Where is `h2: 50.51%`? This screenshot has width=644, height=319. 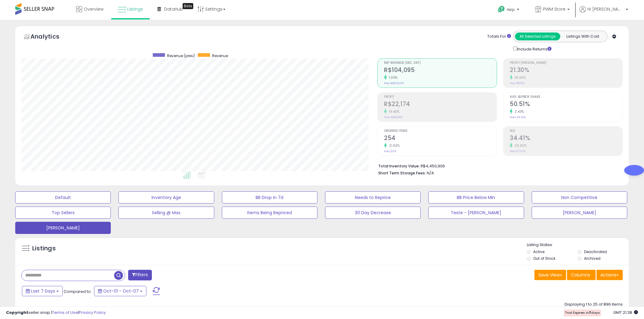 h2: 50.51% is located at coordinates (566, 104).